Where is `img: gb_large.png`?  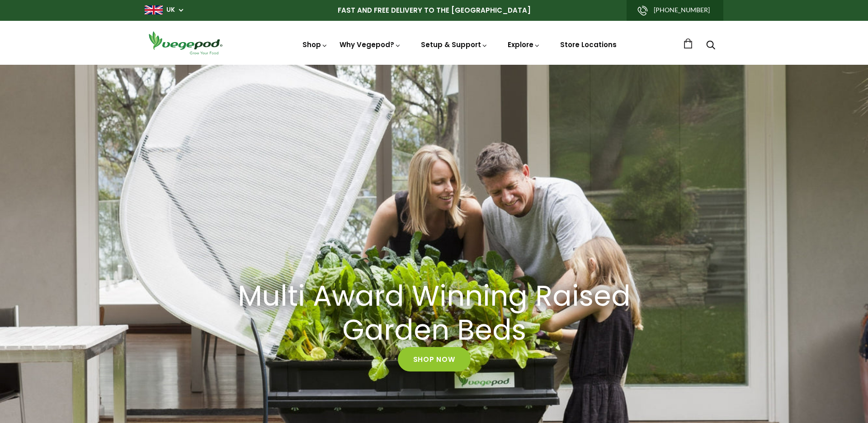 img: gb_large.png is located at coordinates (154, 10).